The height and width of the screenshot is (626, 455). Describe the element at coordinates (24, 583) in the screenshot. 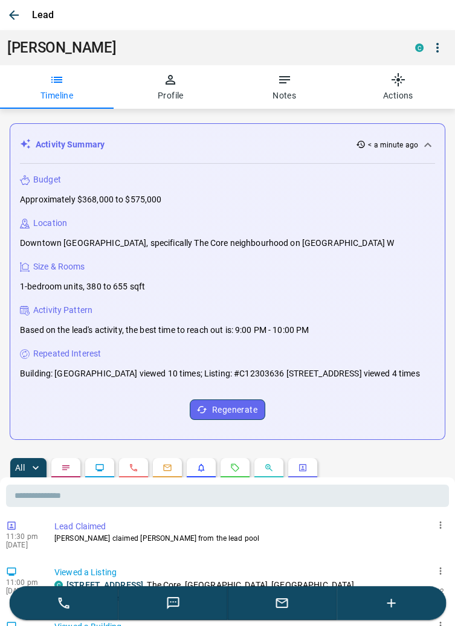

I see `p: 11:00 pm` at that location.